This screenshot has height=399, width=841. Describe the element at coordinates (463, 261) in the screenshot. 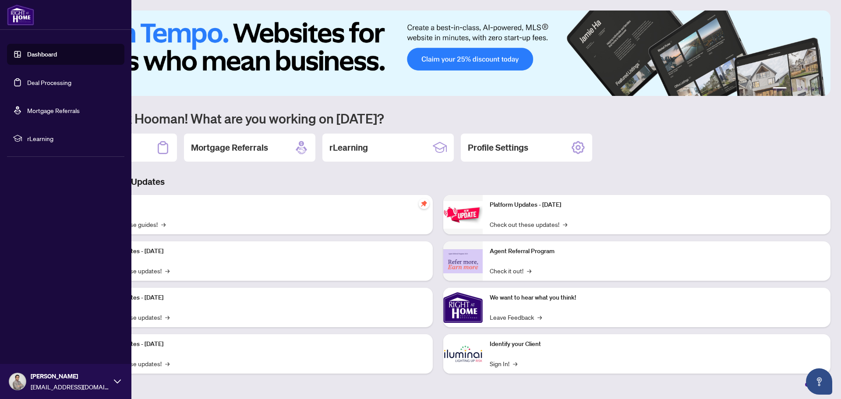

I see `img: Agent Referral Program` at that location.